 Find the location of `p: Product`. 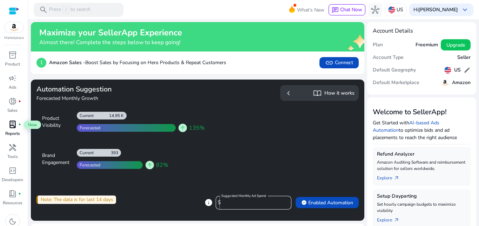

p: Product is located at coordinates (12, 64).